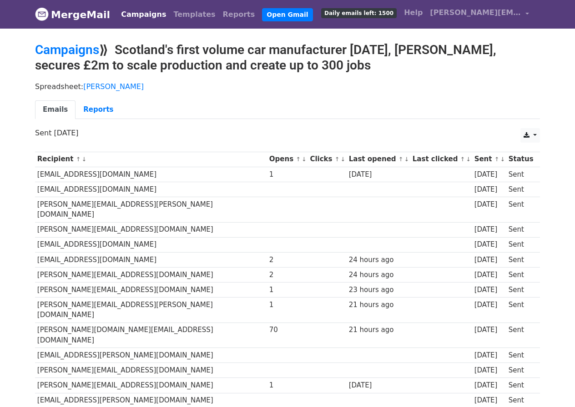 The width and height of the screenshot is (575, 407). What do you see at coordinates (413, 13) in the screenshot?
I see `a: Help` at bounding box center [413, 13].